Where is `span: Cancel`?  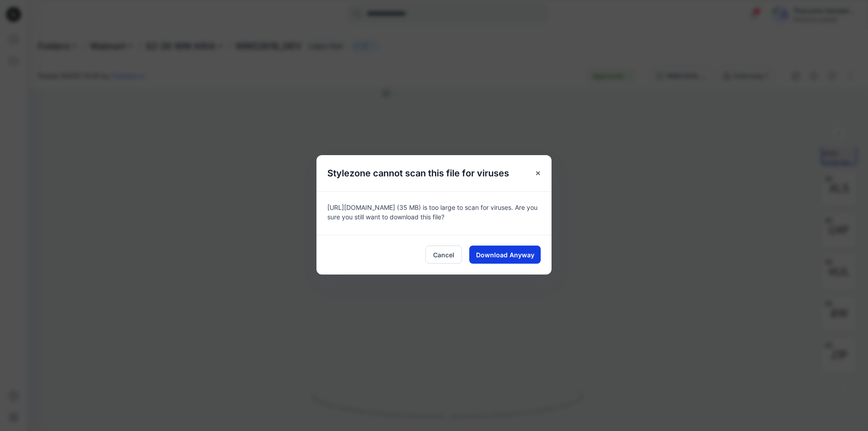 span: Cancel is located at coordinates (443, 255).